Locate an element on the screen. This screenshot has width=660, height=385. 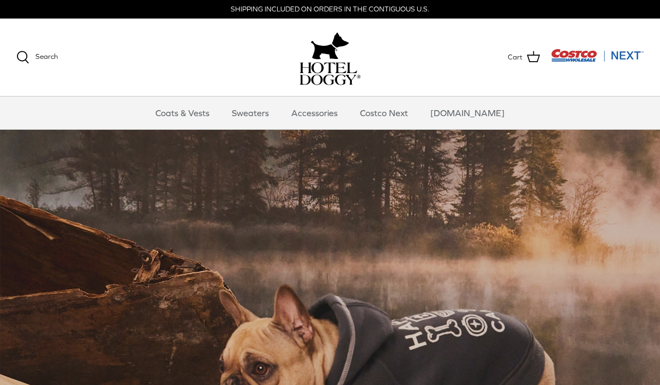
span: Search is located at coordinates (46, 56).